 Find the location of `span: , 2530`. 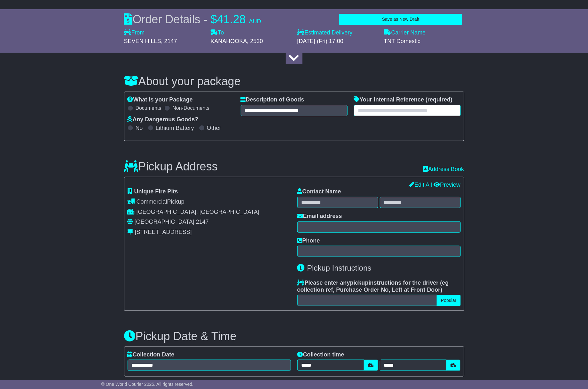

span: , 2530 is located at coordinates (255, 41).